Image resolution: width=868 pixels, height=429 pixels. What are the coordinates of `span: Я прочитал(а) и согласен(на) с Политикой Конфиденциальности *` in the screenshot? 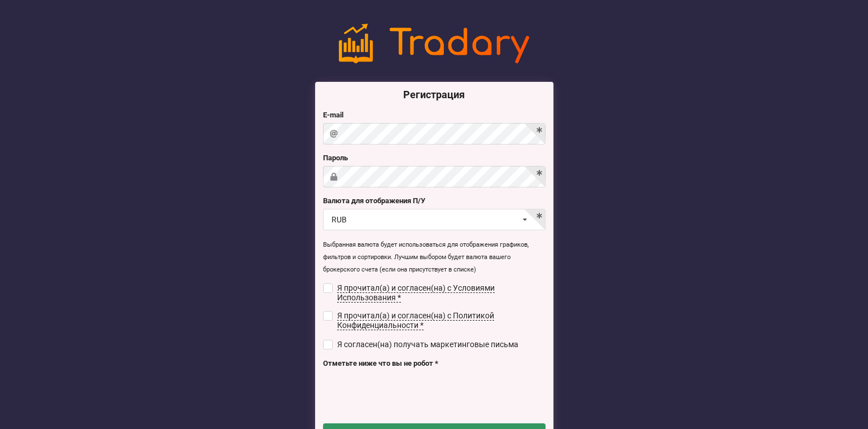 It's located at (415, 320).